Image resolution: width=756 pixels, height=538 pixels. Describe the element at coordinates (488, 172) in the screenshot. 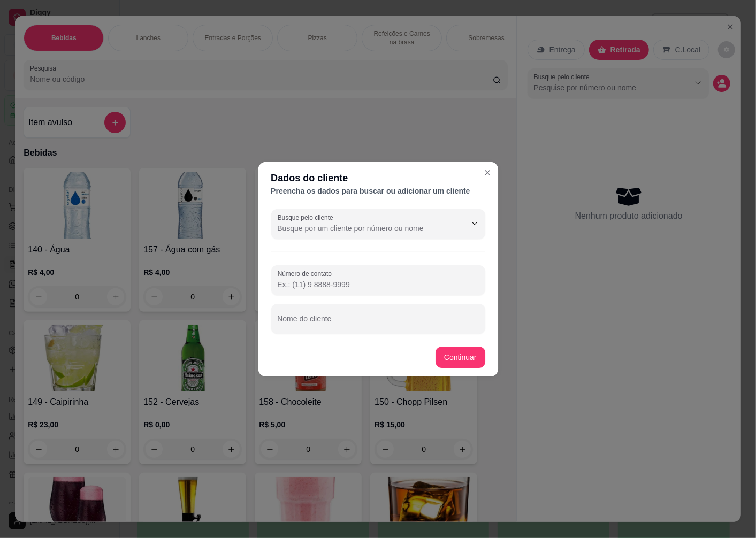

I see `button: Close` at that location.